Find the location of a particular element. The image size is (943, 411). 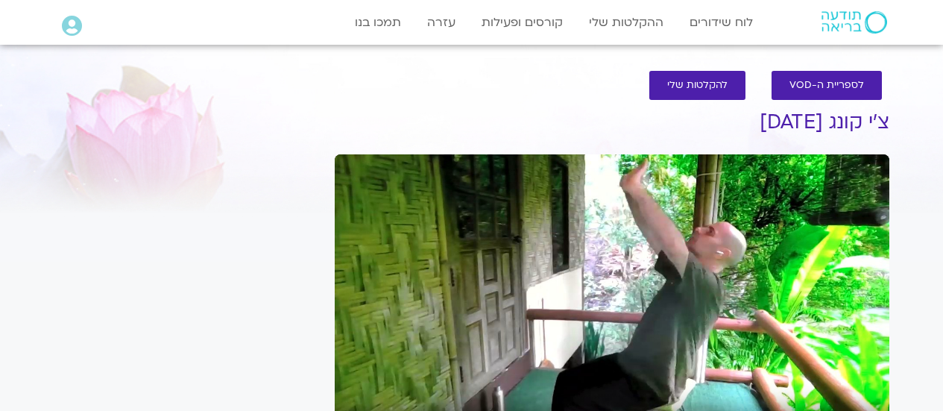

a: להקלטות שלי is located at coordinates (697, 85).